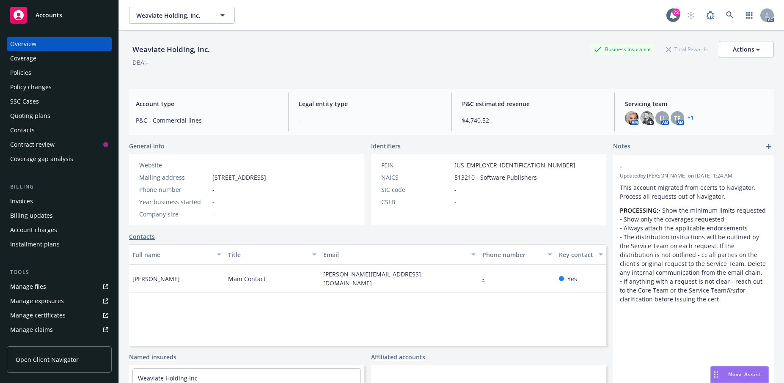 This screenshot has height=383, width=784. I want to click on a: Weaviate Holding Inc, so click(167, 378).